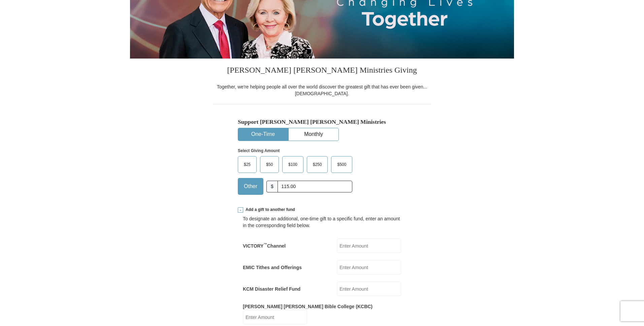  Describe the element at coordinates (272, 267) in the screenshot. I see `label: EMIC Tithes and Offerings` at that location.